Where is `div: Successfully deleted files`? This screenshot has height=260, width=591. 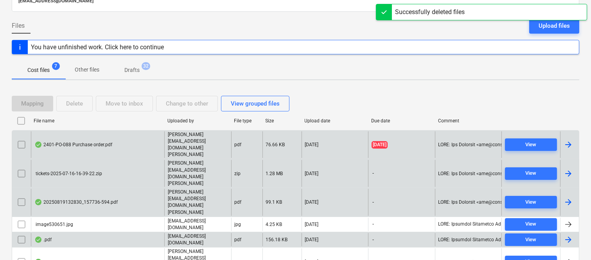 div: Successfully deleted files is located at coordinates (430, 12).